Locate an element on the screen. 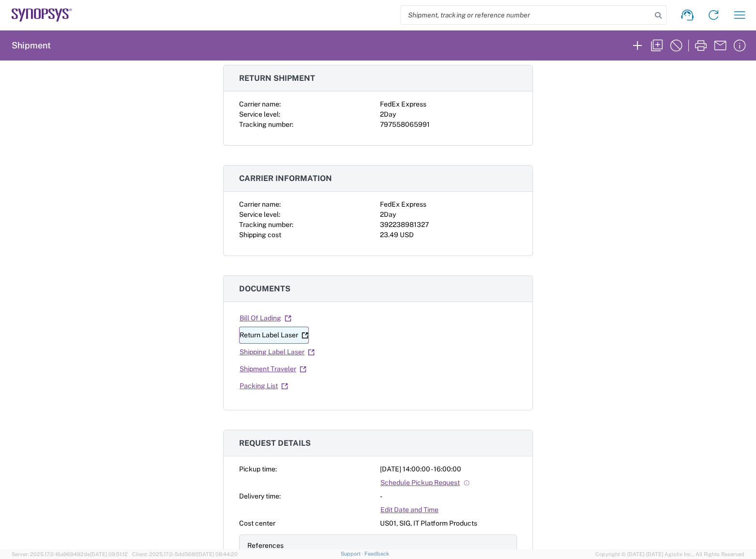 The width and height of the screenshot is (756, 559). span: Delivery time: is located at coordinates (260, 496).